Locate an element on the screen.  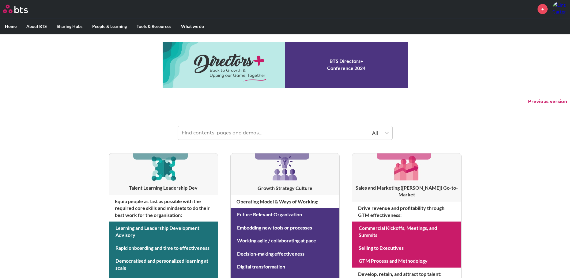
h3: Talent Learning Leadership Dev is located at coordinates (163, 188).